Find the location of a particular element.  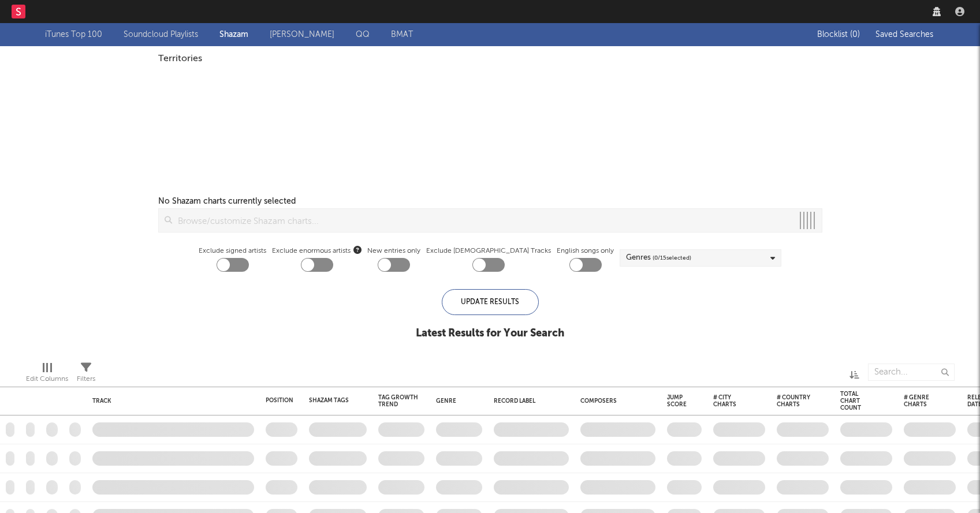

span: ( 0 / 15 selected) is located at coordinates (672, 258).